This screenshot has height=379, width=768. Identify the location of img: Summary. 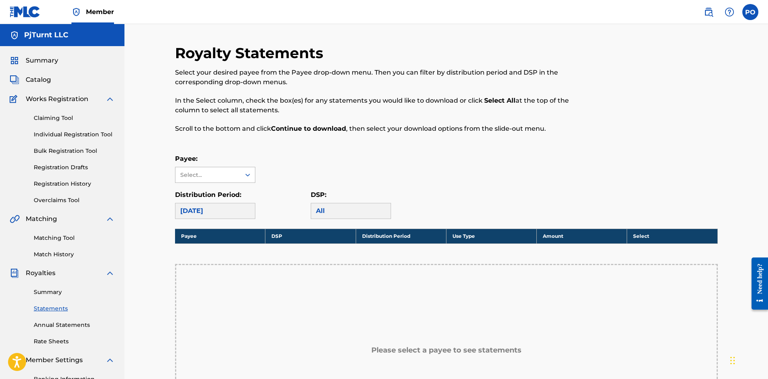
(14, 61).